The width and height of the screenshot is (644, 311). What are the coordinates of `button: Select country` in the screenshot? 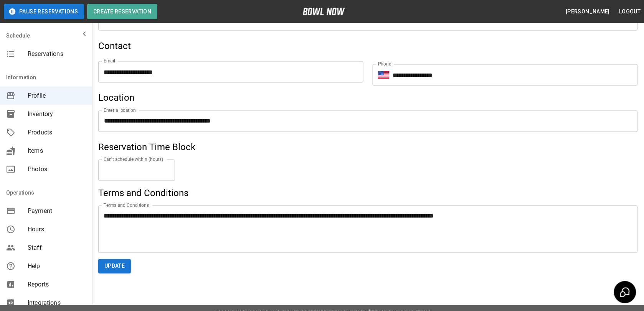 It's located at (384, 75).